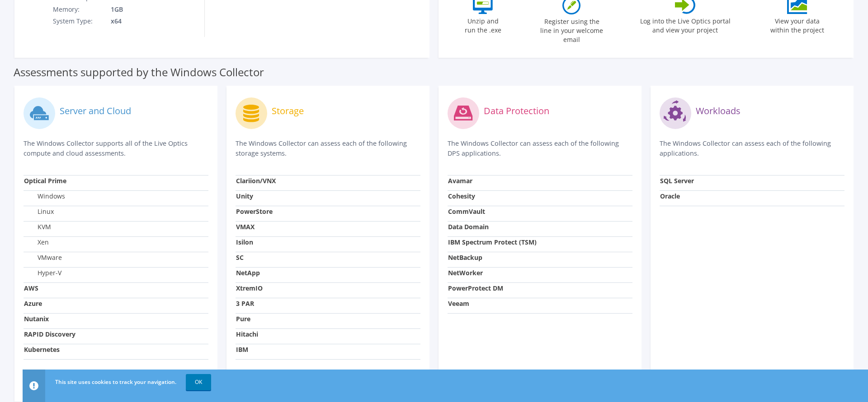 This screenshot has width=868, height=402. Describe the element at coordinates (138, 73) in the screenshot. I see `label: Assessments supported by the Windows Collector` at that location.